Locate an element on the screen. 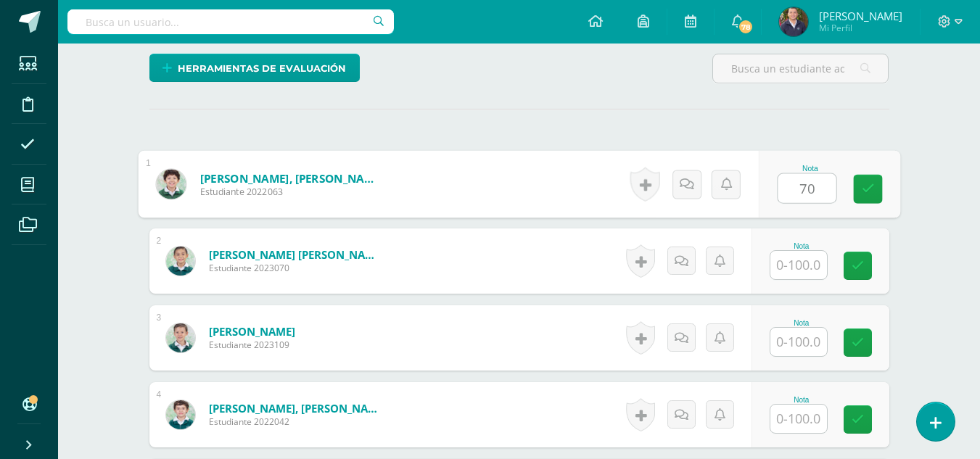 Image resolution: width=980 pixels, height=459 pixels. img: 9683cbcbe162c3007237bece3b4fb259.png is located at coordinates (180, 338).